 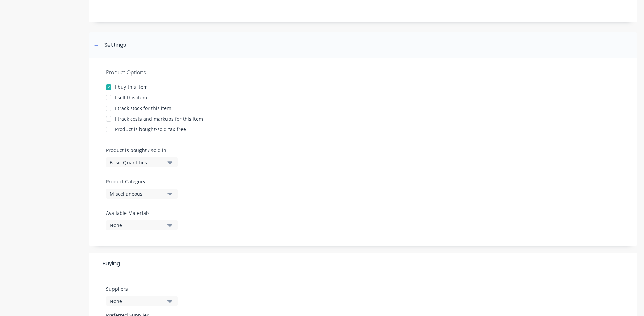 I want to click on div: Miscellaneous, so click(x=137, y=193).